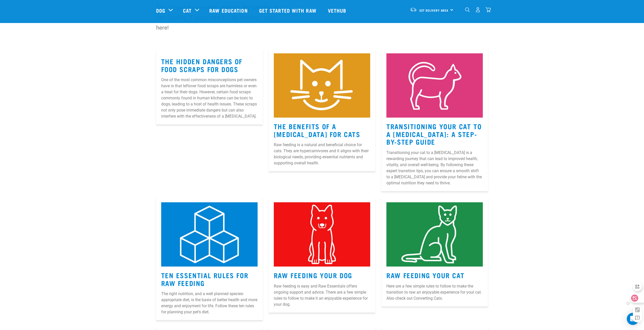 The width and height of the screenshot is (644, 330). I want to click on img: home-icon-1@2x.png, so click(468, 10).